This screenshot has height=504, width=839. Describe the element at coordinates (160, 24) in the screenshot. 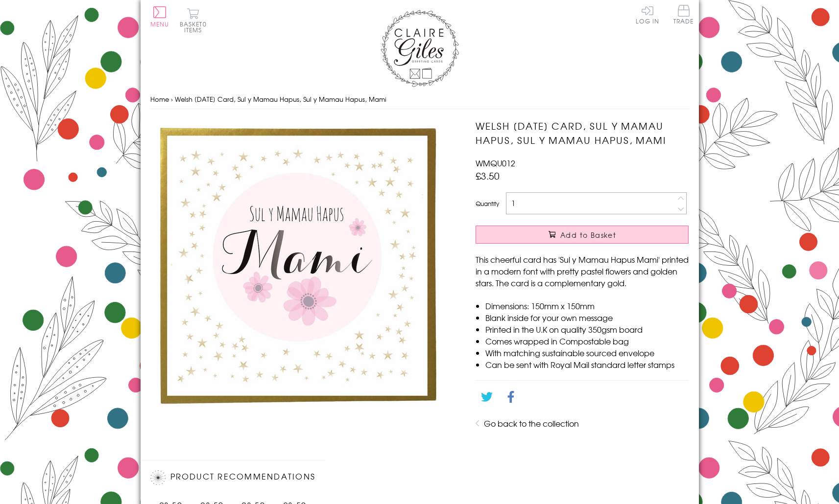

I see `span: Menu` at that location.